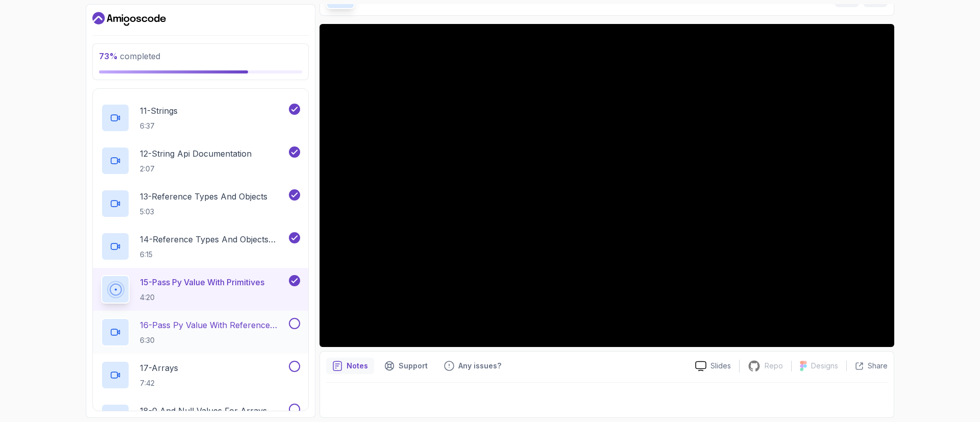 The width and height of the screenshot is (980, 422). I want to click on p: Any issues?, so click(480, 366).